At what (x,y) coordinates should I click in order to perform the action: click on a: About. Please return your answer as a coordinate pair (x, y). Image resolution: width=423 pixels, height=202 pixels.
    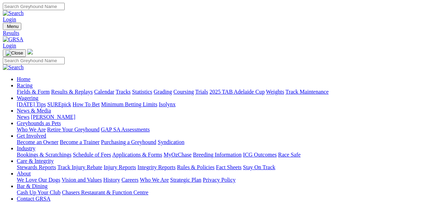
    Looking at the image, I should click on (24, 173).